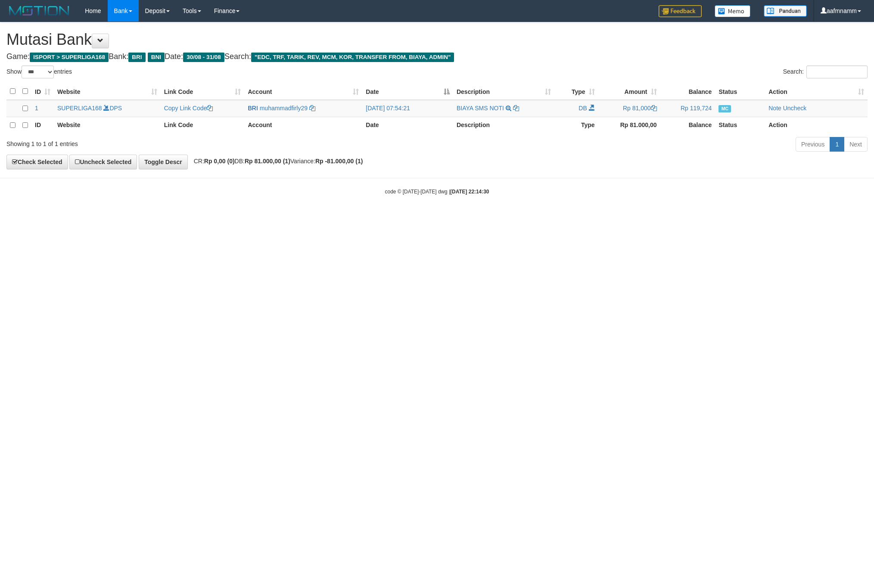  What do you see at coordinates (203, 125) in the screenshot?
I see `th: Link Code` at bounding box center [203, 125].